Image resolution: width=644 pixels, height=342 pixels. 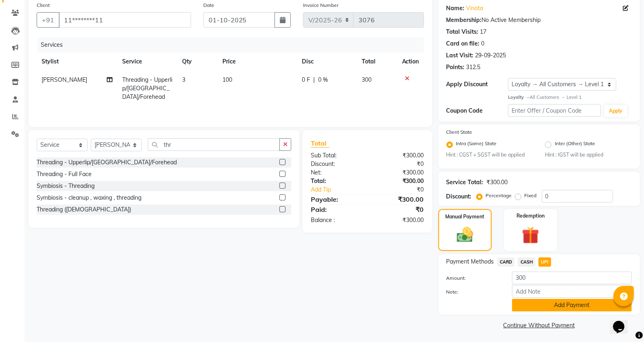 What do you see at coordinates (484, 32) in the screenshot?
I see `div: 17` at bounding box center [484, 32].